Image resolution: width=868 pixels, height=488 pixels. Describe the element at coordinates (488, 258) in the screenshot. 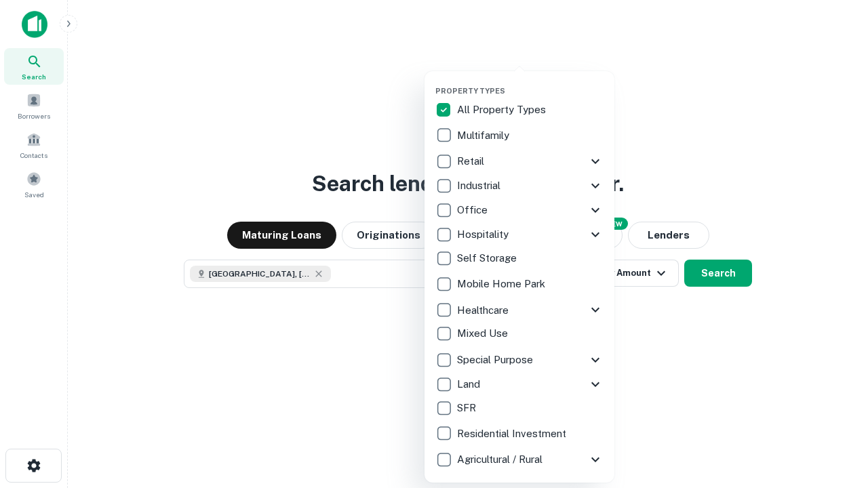

I see `p: Self Storage` at that location.